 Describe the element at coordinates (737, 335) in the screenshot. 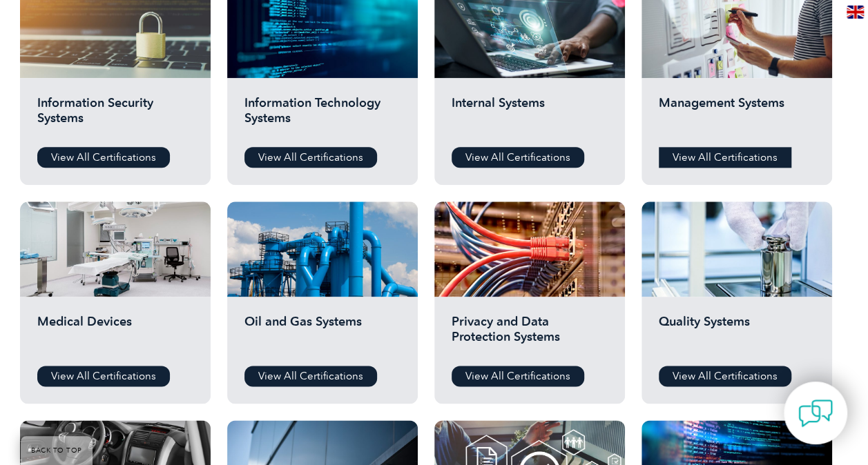

I see `h2: Quality Systems` at that location.